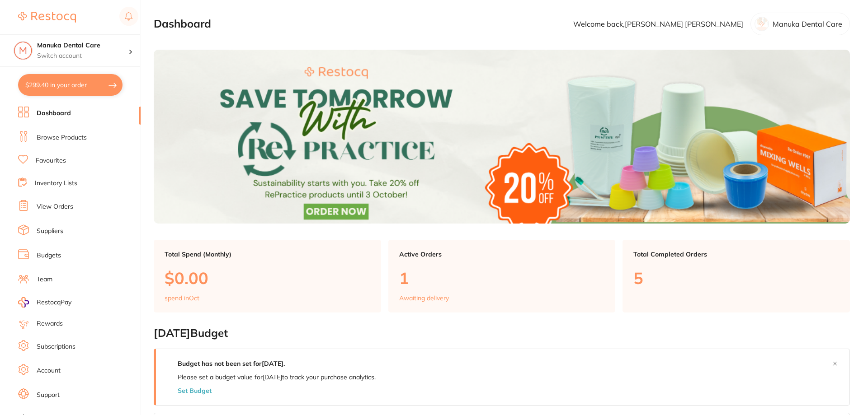 The image size is (868, 415). What do you see at coordinates (51, 161) in the screenshot?
I see `a: Favourites` at bounding box center [51, 161].